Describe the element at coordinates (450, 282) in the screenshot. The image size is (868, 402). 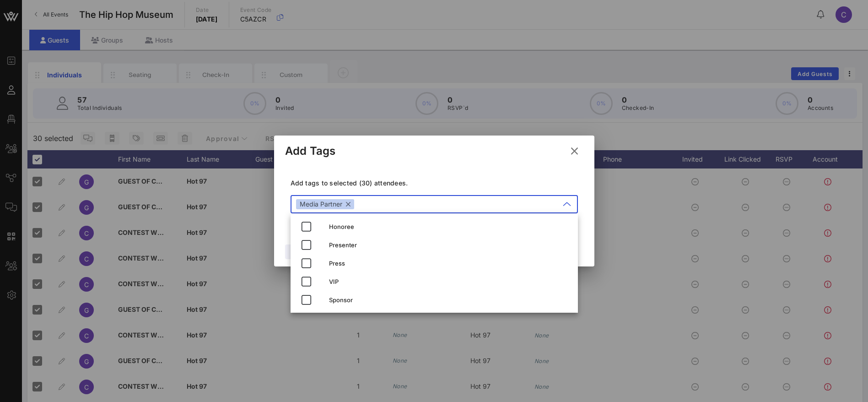
I see `div: VIP` at that location.